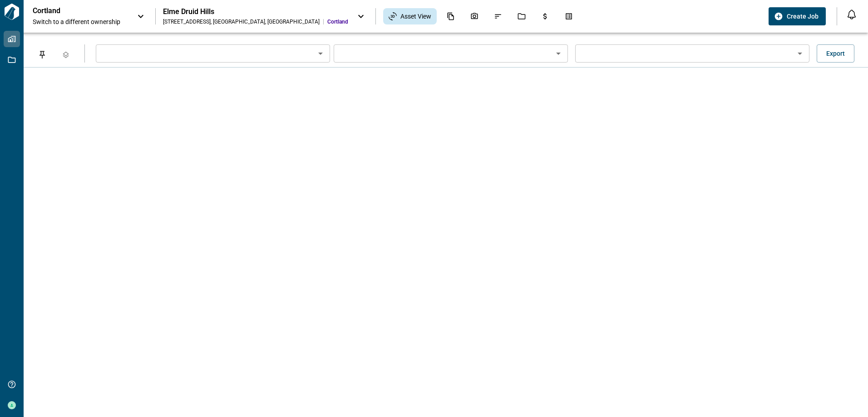 The height and width of the screenshot is (417, 868). Describe the element at coordinates (521, 16) in the screenshot. I see `div: Jobs` at that location.